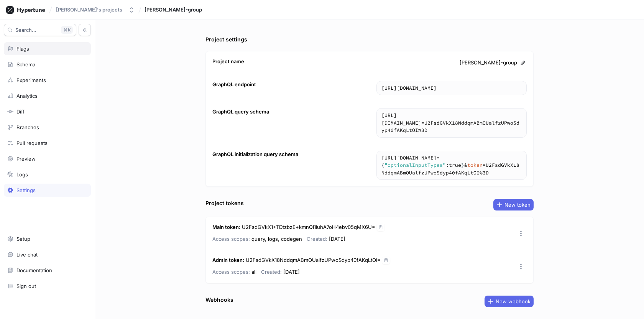  What do you see at coordinates (27, 254) in the screenshot?
I see `div: Live chat` at bounding box center [27, 254].